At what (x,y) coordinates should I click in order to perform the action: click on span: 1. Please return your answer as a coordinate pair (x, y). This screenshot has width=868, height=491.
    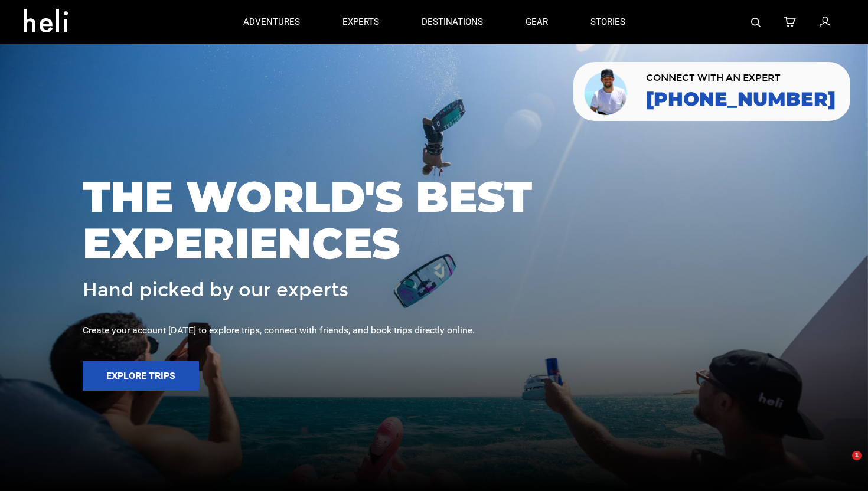
    Looking at the image, I should click on (857, 456).